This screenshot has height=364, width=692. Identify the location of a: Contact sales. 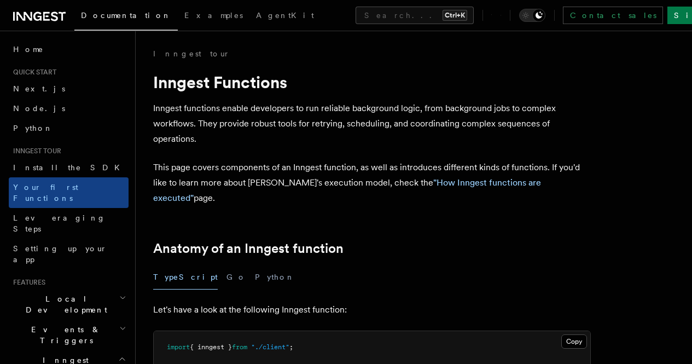
(613, 15).